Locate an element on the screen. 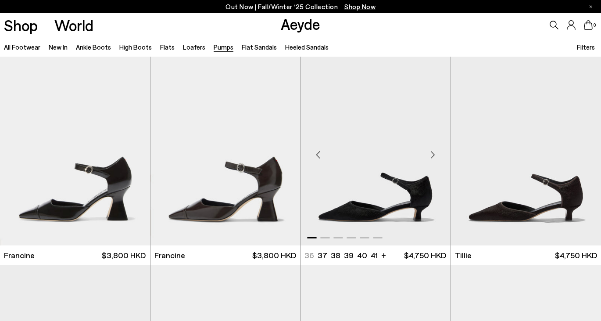 The image size is (601, 321). li: 38 is located at coordinates (335, 255).